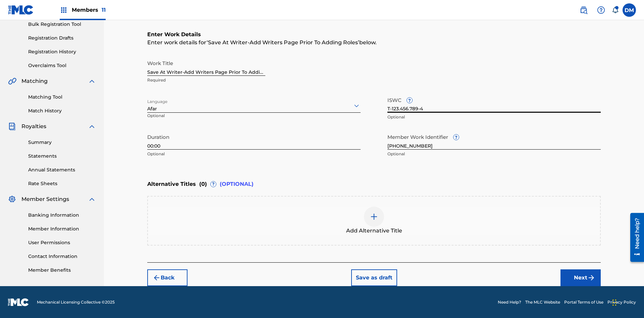  Describe the element at coordinates (172, 184) in the screenshot. I see `span: Alternative Titles` at that location.